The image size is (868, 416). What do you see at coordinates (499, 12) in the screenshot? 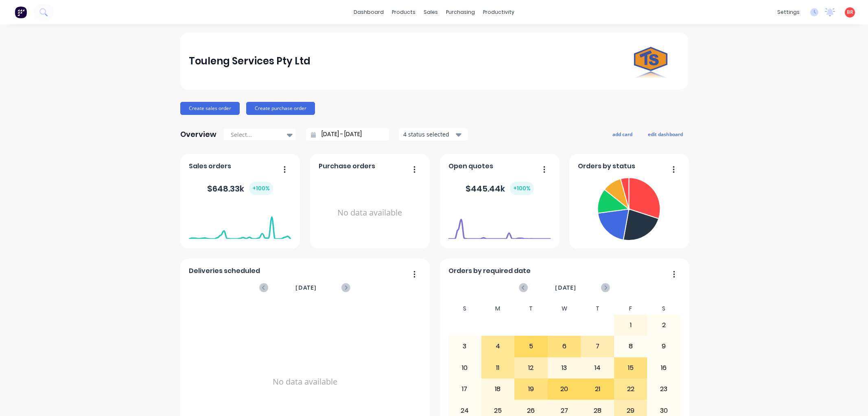
I see `div: productivity` at bounding box center [499, 12].